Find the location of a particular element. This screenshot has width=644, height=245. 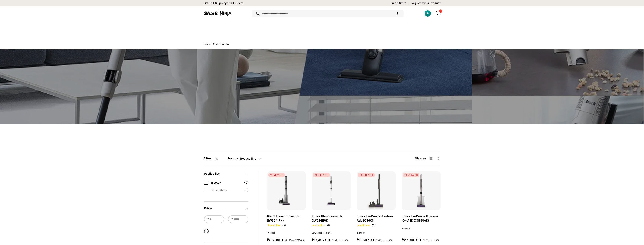

button: Filter is located at coordinates (211, 159).